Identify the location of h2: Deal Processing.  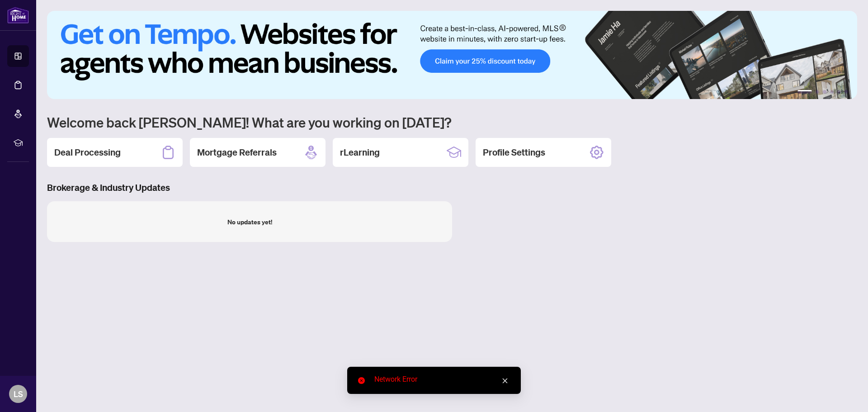
(88, 152).